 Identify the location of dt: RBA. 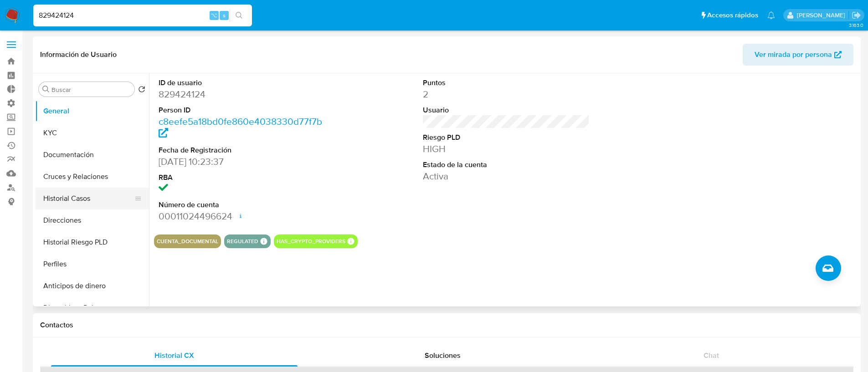
(242, 178).